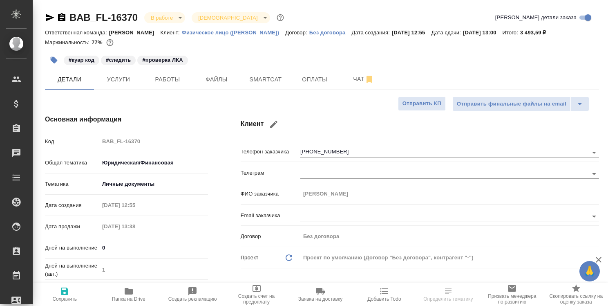 The image size is (608, 306). Describe the element at coordinates (270, 215) in the screenshot. I see `p: Email заказчика` at that location.